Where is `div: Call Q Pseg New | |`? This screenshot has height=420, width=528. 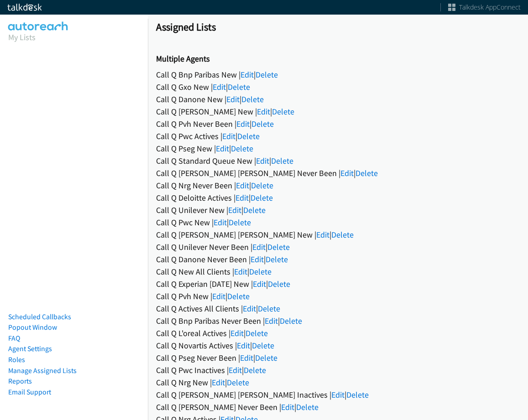 div: Call Q Pseg New | | is located at coordinates (338, 148).